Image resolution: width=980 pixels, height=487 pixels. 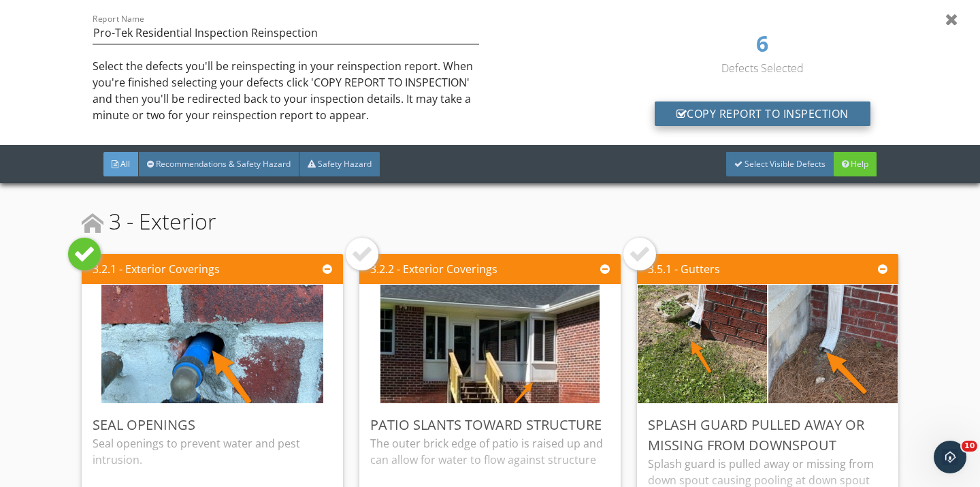 What do you see at coordinates (223, 163) in the screenshot?
I see `span: Recommendations & Safety Hazard` at bounding box center [223, 163].